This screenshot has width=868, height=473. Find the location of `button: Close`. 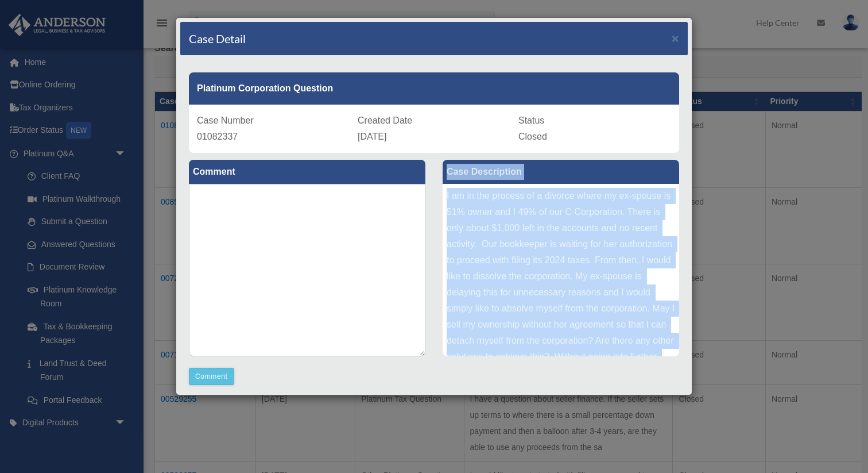

button: Close is located at coordinates (676, 38).